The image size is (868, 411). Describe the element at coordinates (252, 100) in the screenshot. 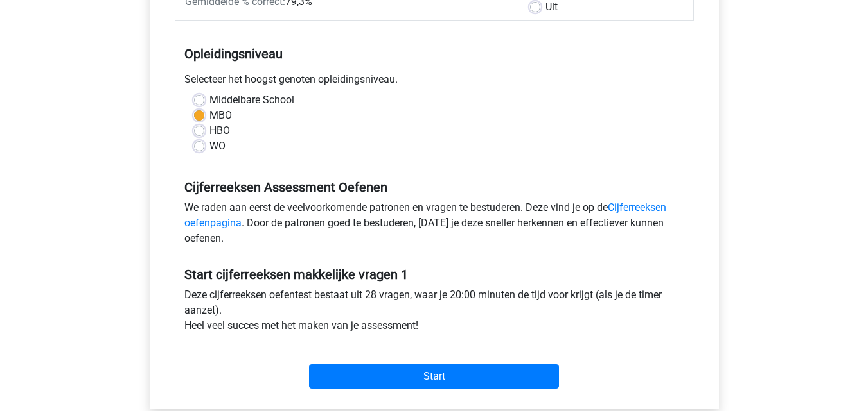

I see `label: Middelbare School` at that location.